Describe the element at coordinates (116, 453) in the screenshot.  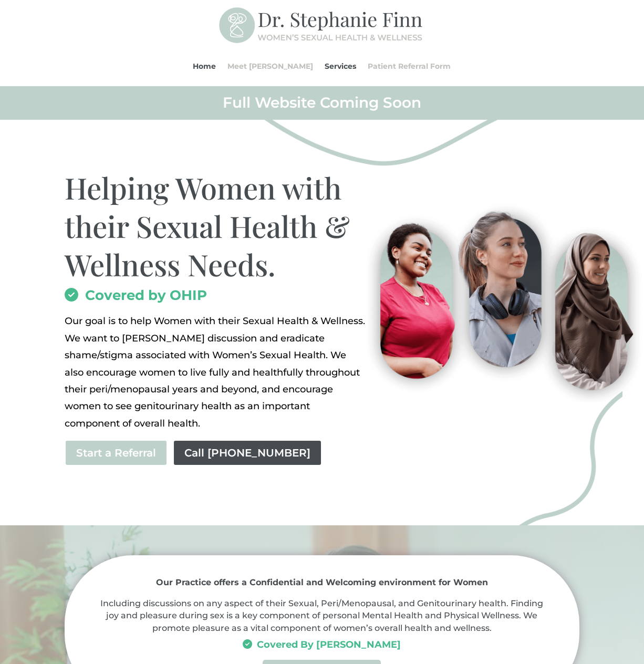
I see `a: Start a Referral` at that location.